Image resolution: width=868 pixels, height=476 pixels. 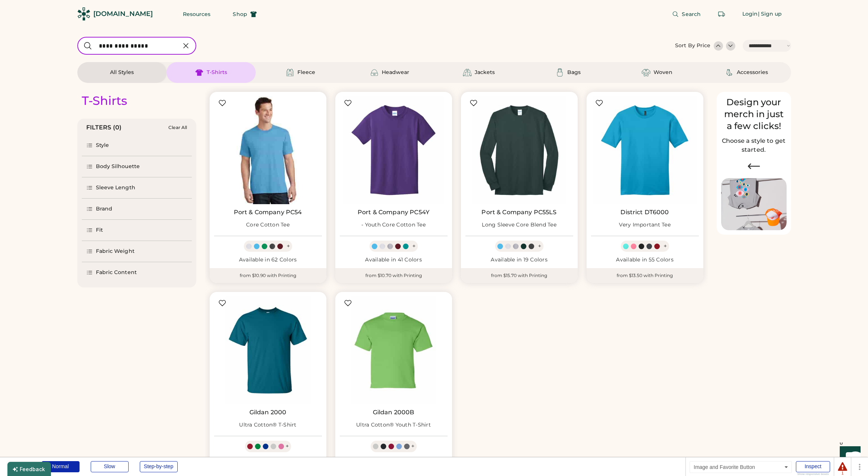 I want to click on div: Core Cotton Tee, so click(x=268, y=225).